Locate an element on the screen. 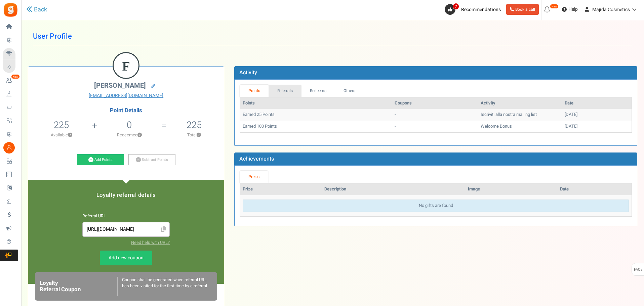 The image size is (644, 306). th: Description is located at coordinates (393, 189).